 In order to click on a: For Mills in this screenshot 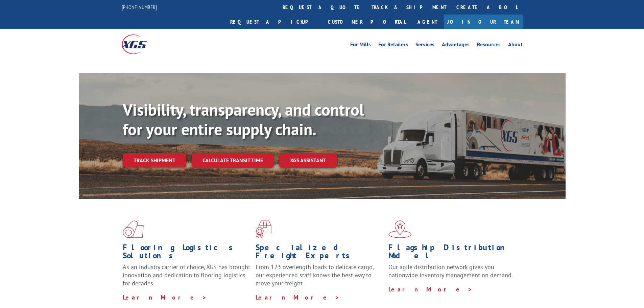, I will do `click(361, 46)`.